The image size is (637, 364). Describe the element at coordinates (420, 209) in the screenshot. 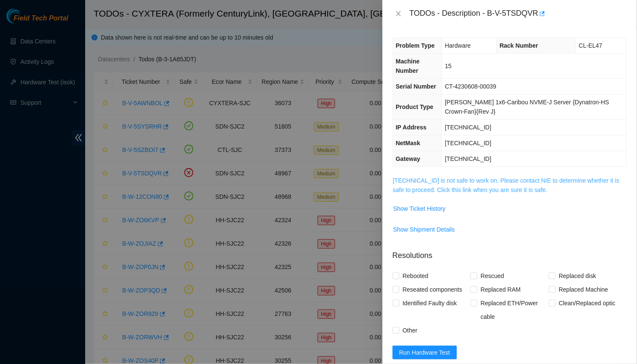

I see `button: Show Ticket History` at that location.